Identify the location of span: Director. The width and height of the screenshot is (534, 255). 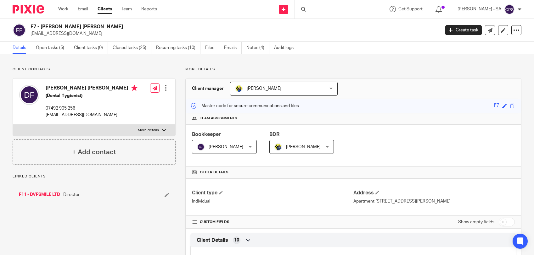
(71, 195).